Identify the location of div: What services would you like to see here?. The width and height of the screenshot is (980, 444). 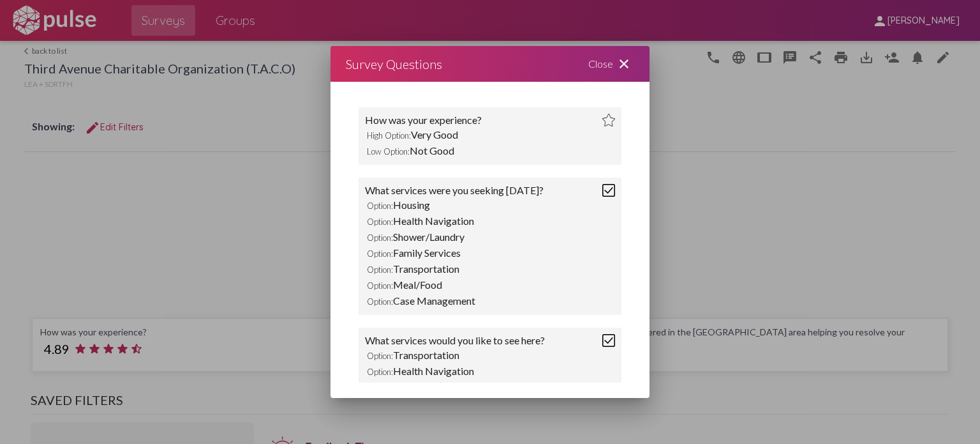
(455, 341).